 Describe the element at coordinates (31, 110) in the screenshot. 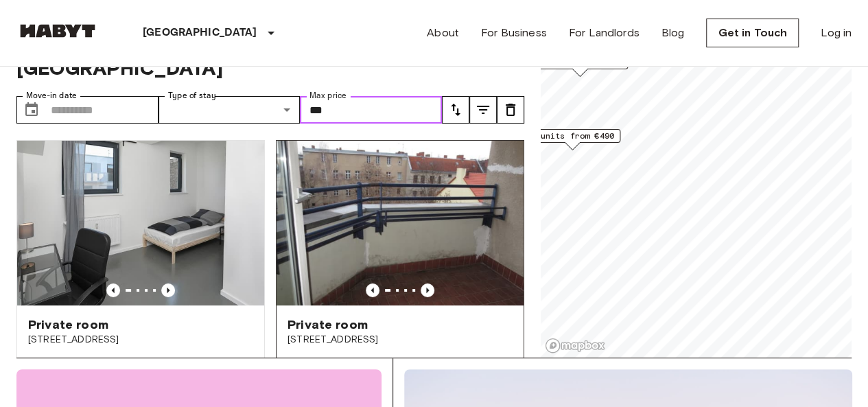

I see `button: Choose date` at that location.